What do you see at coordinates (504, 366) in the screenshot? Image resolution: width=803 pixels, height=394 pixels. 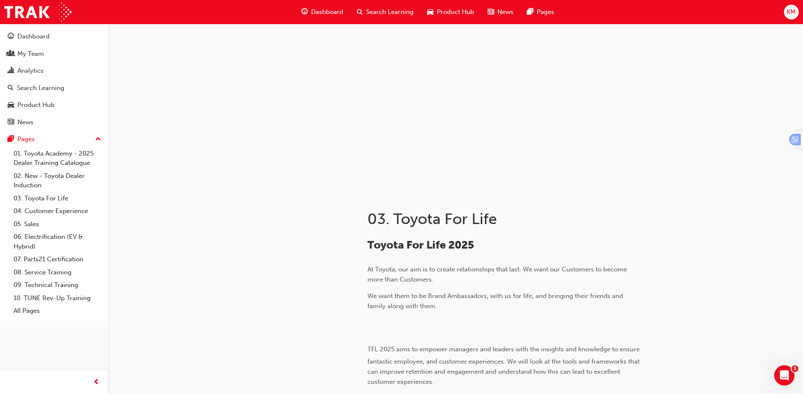 I see `span: TFL 2025 aims to empower managers and leaders with the insights and knowledge to ensure fantastic...` at bounding box center [504, 366].